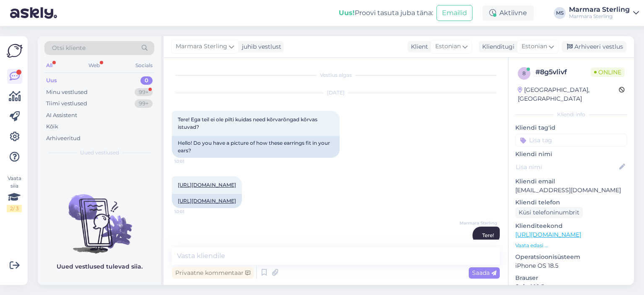 The height and width of the screenshot is (295, 644). What do you see at coordinates (496, 46) in the screenshot?
I see `div: Klienditugi` at bounding box center [496, 46].